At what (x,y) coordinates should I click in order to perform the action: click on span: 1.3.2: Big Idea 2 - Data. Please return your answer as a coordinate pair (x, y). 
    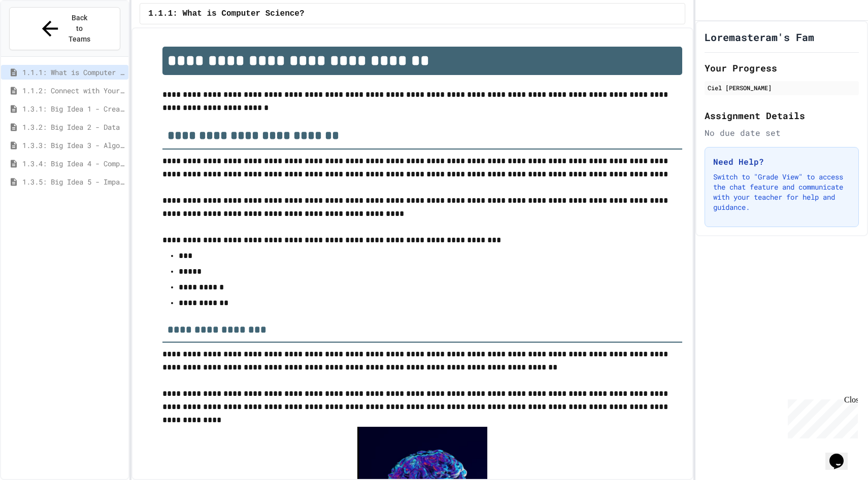
    Looking at the image, I should click on (73, 127).